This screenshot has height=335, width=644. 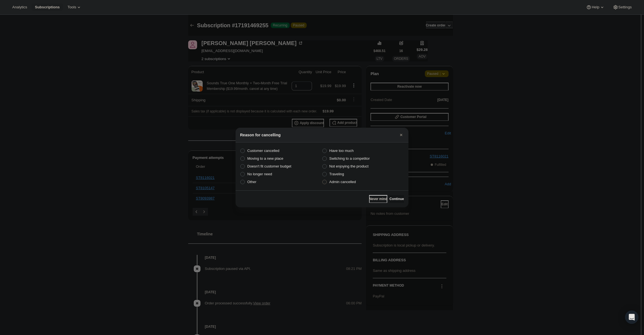 I want to click on h2: Reason for cancelling, so click(x=260, y=135).